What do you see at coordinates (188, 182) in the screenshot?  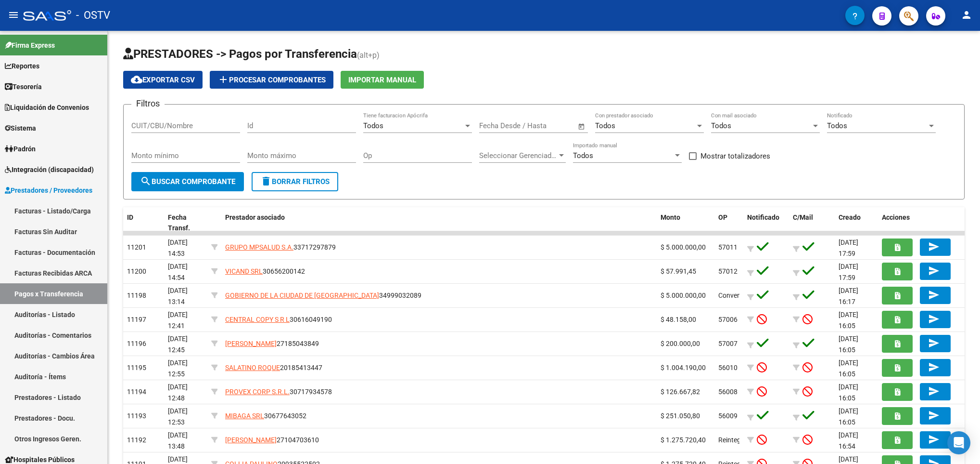 I see `button: Buscar Comprobante` at bounding box center [188, 182].